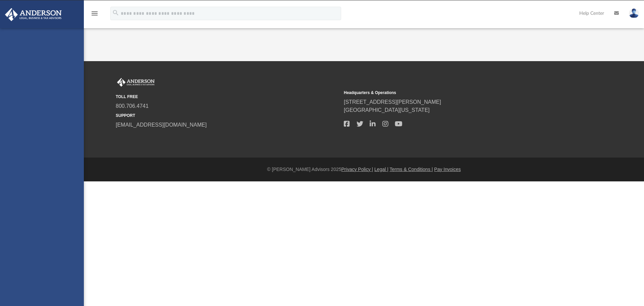  I want to click on i: search, so click(116, 13).